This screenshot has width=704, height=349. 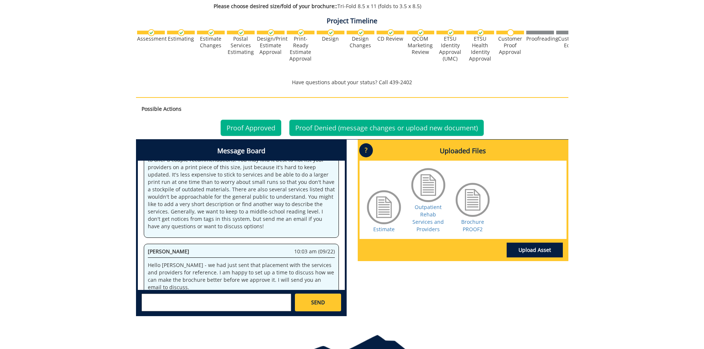 What do you see at coordinates (473, 226) in the screenshot?
I see `a: Brochure PROOF2` at bounding box center [473, 226].